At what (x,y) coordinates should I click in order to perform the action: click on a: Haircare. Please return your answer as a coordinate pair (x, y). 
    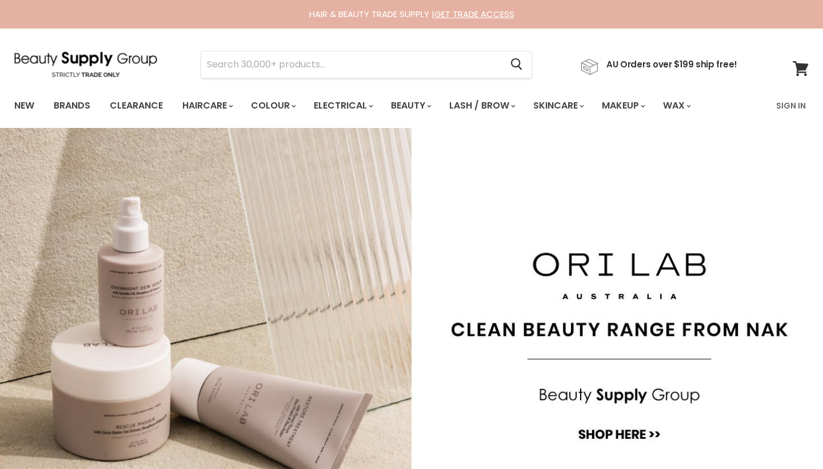
    Looking at the image, I should click on (207, 106).